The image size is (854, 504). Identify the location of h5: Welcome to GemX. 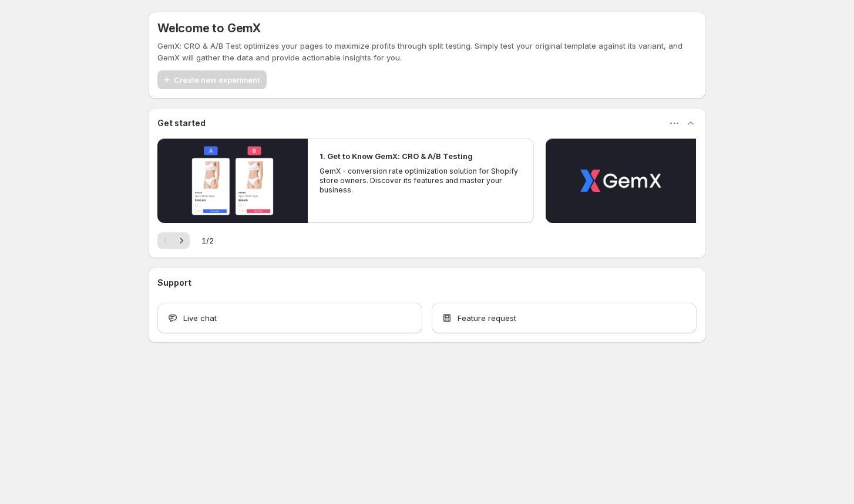
(209, 28).